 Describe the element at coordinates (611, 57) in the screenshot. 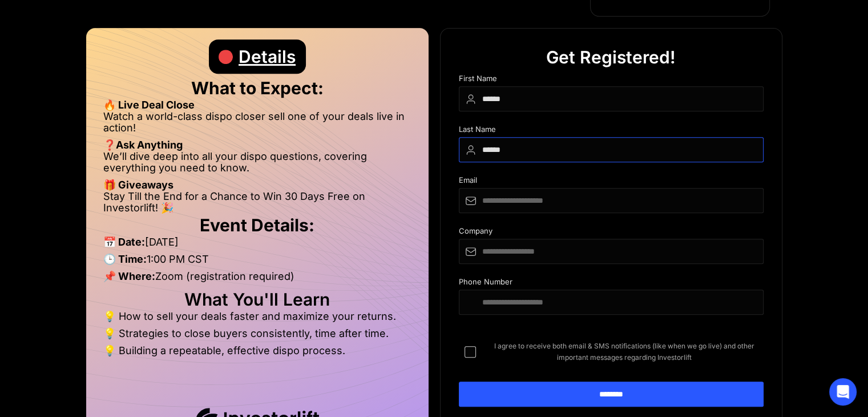

I see `div: Get Registered!` at that location.